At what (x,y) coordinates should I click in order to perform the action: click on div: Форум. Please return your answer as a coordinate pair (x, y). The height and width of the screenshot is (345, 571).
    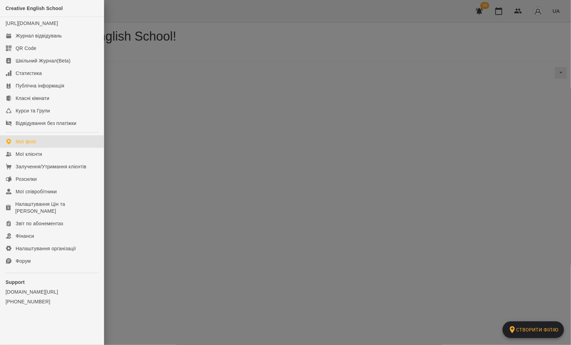
    Looking at the image, I should click on (23, 261).